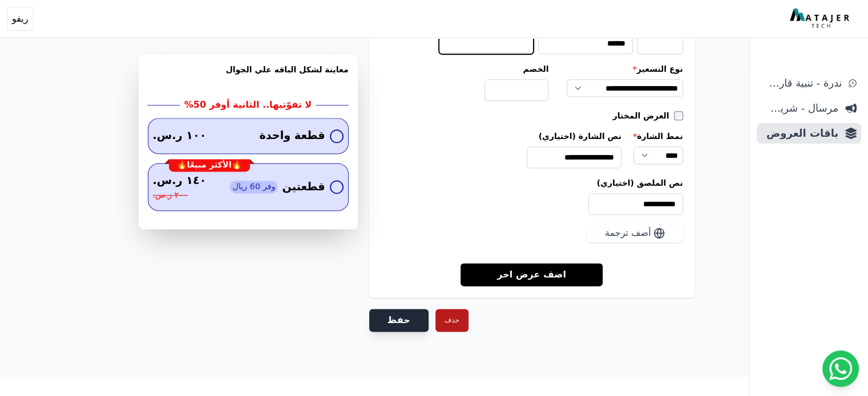 This screenshot has width=868, height=396. What do you see at coordinates (624, 69) in the screenshot?
I see `label: نوع التسعير` at bounding box center [624, 69].